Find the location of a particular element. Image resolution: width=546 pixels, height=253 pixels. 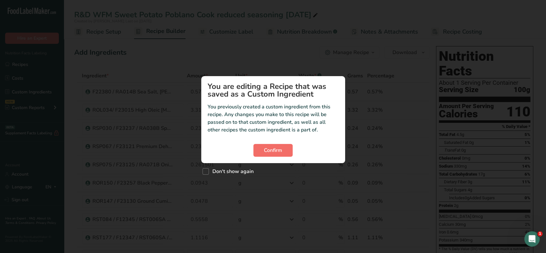

span: 1 is located at coordinates (540, 234).